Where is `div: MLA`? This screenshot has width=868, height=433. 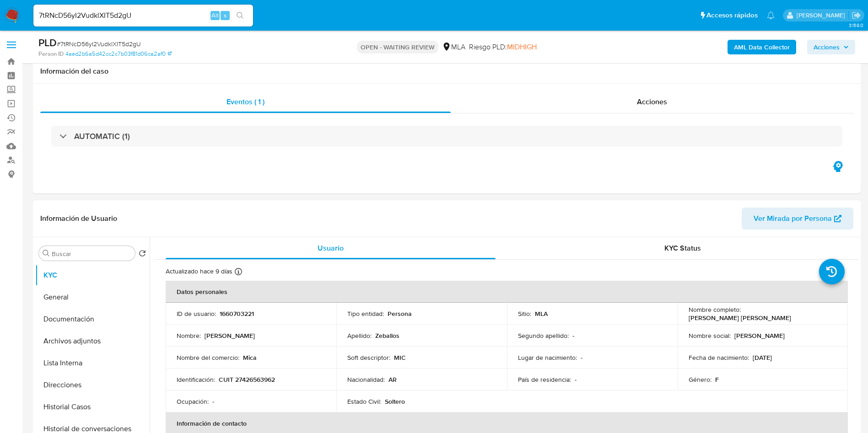
div: MLA is located at coordinates (453, 47).